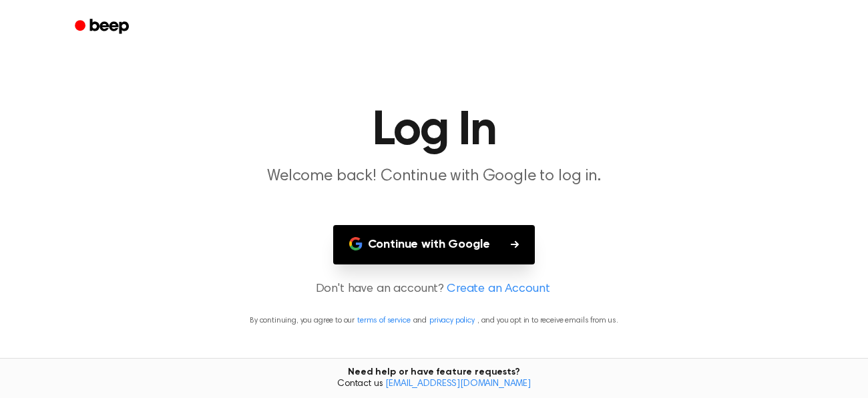  I want to click on span: Contact us, so click(434, 384).